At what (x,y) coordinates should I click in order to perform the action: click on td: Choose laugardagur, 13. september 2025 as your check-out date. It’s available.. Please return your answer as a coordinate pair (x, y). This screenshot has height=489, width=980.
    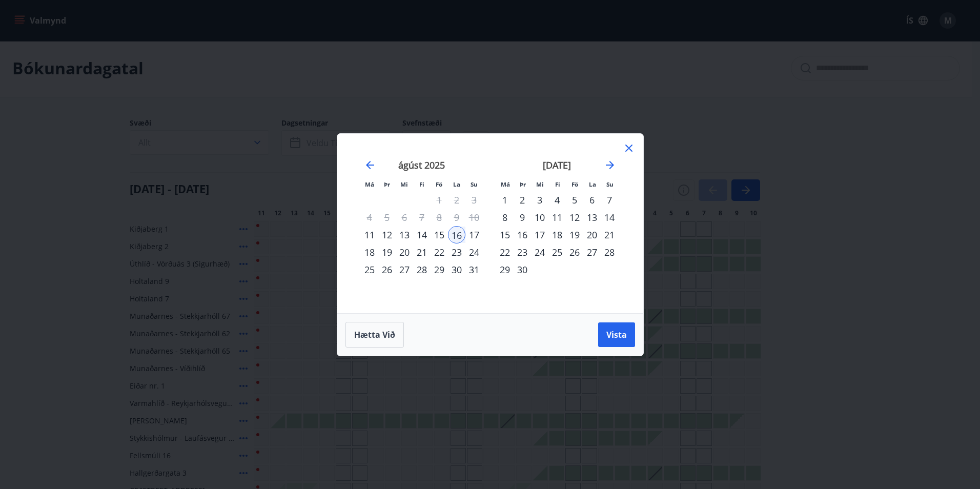
    Looking at the image, I should click on (592, 217).